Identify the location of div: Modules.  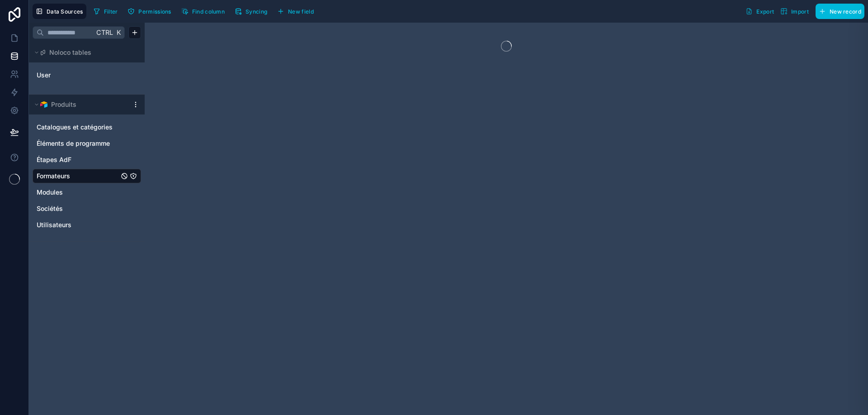
(87, 192).